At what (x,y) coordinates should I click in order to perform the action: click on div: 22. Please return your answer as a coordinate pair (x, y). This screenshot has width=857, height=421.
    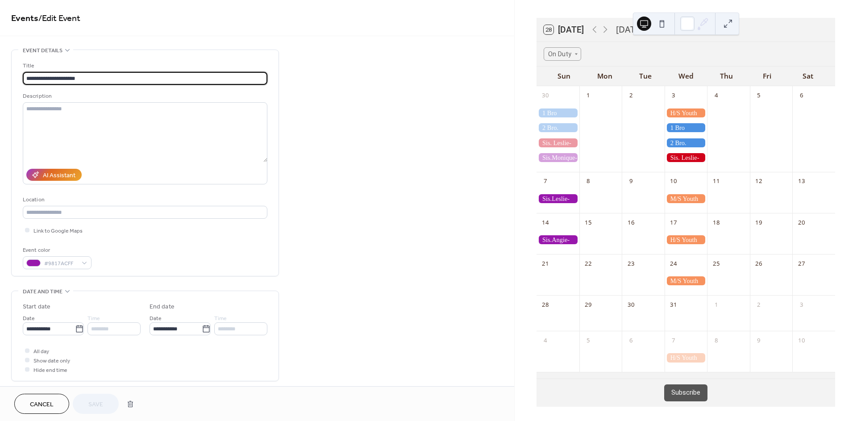
    Looking at the image, I should click on (588, 263).